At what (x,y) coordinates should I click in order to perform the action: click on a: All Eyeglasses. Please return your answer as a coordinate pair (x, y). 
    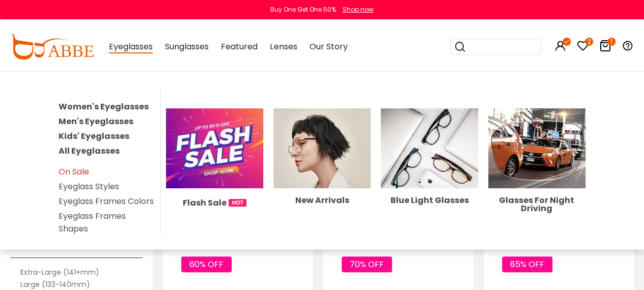
    Looking at the image, I should click on (89, 150).